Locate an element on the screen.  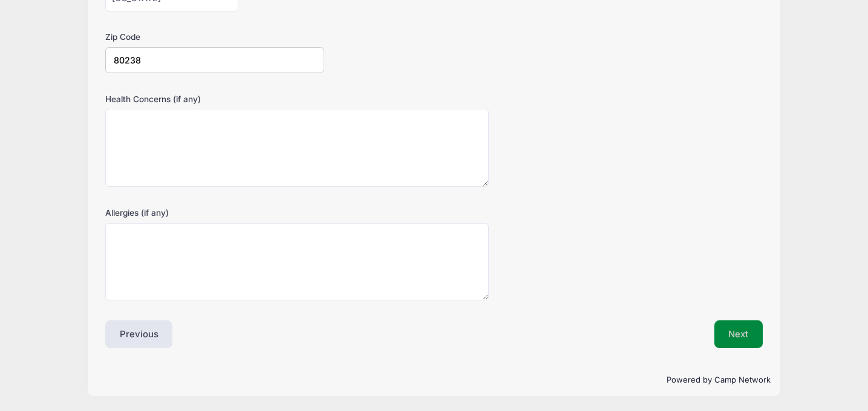
label: Allergies (if any) is located at coordinates (215, 213).